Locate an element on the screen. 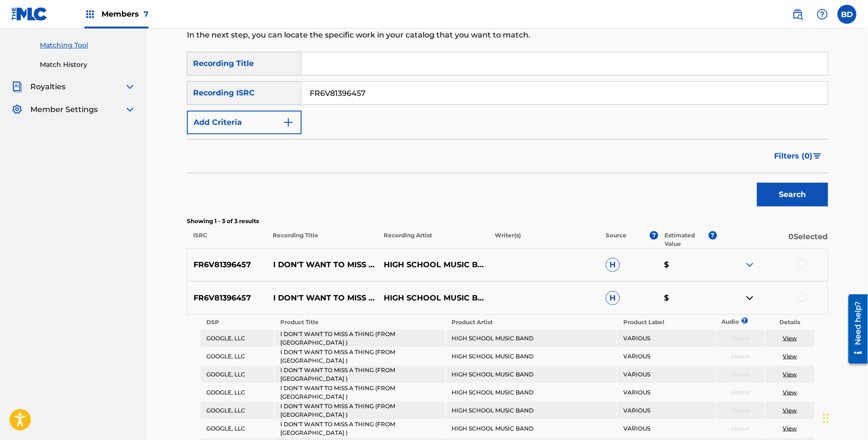 Image resolution: width=868 pixels, height=440 pixels. img: filter is located at coordinates (817, 156).